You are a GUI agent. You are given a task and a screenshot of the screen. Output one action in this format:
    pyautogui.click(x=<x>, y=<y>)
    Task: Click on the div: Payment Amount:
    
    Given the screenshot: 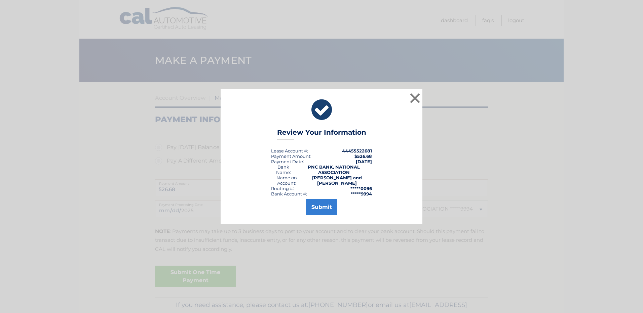 What is the action you would take?
    pyautogui.click(x=291, y=156)
    